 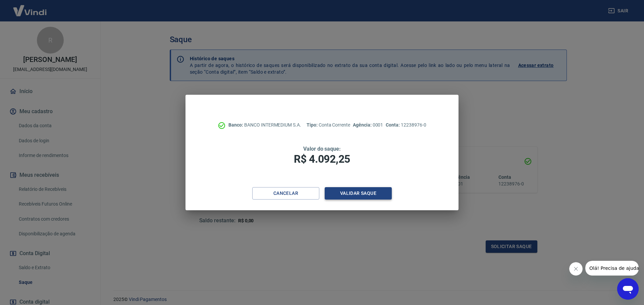 I want to click on button: Cancelar, so click(x=286, y=193).